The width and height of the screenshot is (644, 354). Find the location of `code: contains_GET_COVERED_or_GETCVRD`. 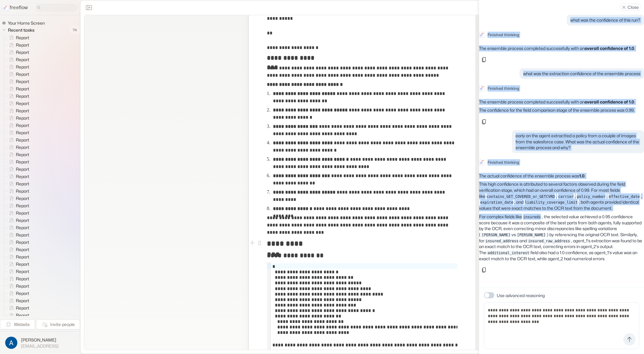

code: contains_GET_COVERED_or_GETCVRD is located at coordinates (521, 197).